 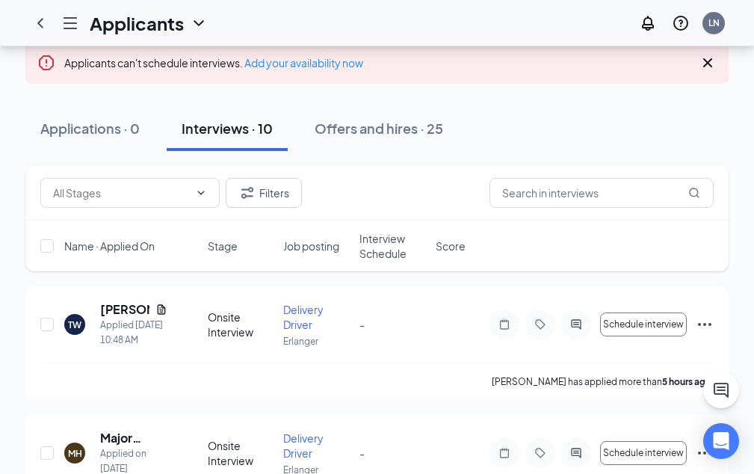 What do you see at coordinates (70, 23) in the screenshot?
I see `svg: Hamburger` at bounding box center [70, 23].